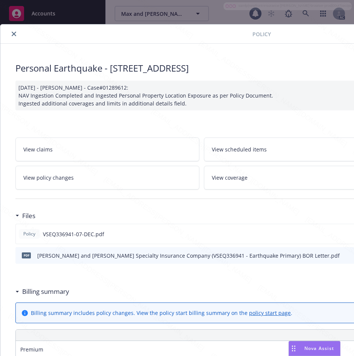 Image resolution: width=354 pixels, height=356 pixels. I want to click on a: View claims, so click(107, 149).